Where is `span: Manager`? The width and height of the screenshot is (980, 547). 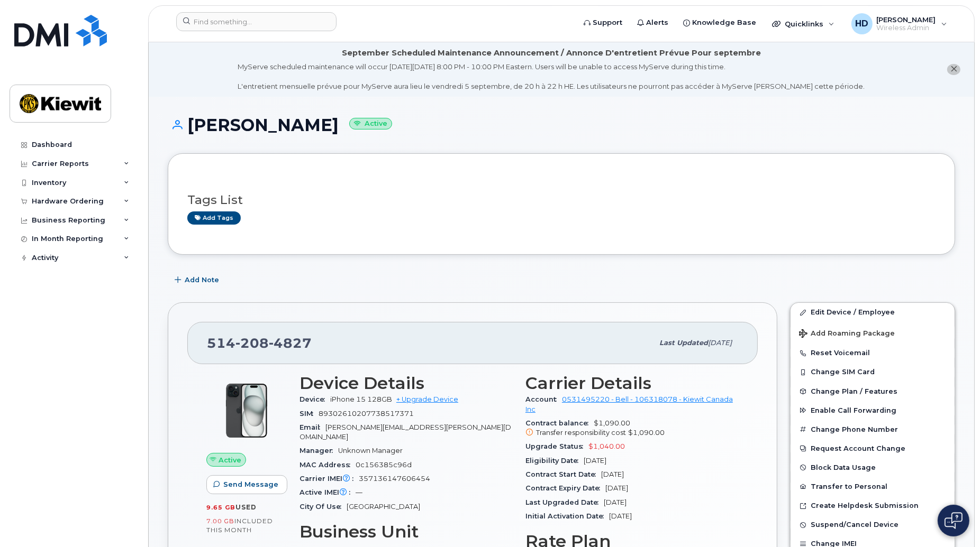
span: Manager is located at coordinates (318, 451).